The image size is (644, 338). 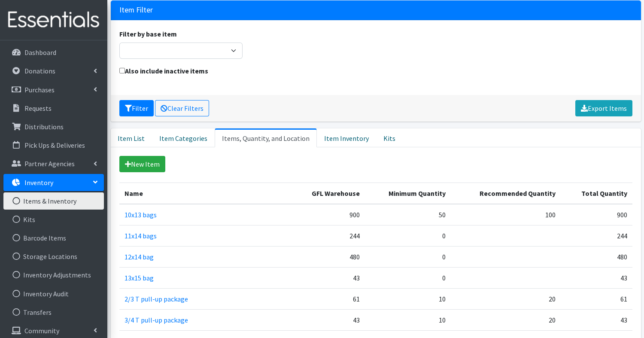 What do you see at coordinates (140, 215) in the screenshot?
I see `a: 10x13 bags` at bounding box center [140, 215].